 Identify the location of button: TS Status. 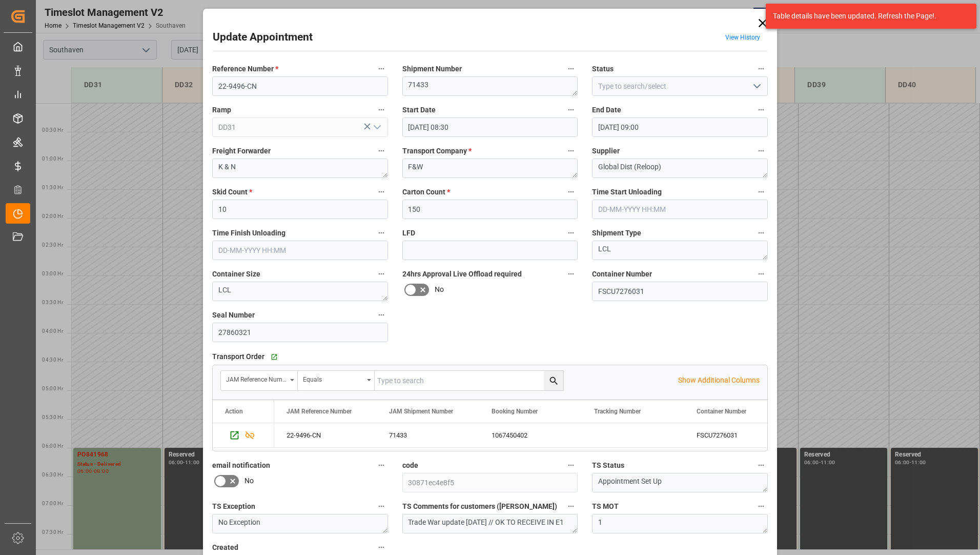
(761, 465).